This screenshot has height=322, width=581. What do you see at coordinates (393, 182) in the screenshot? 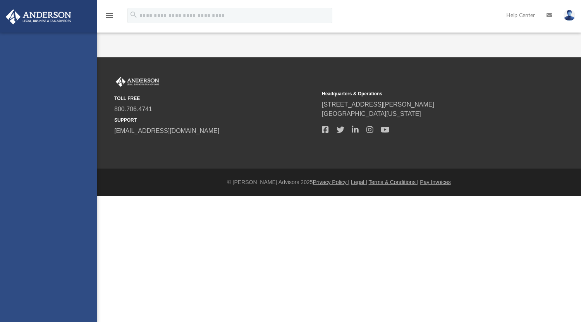
I see `a: Terms & Conditions |` at bounding box center [393, 182].